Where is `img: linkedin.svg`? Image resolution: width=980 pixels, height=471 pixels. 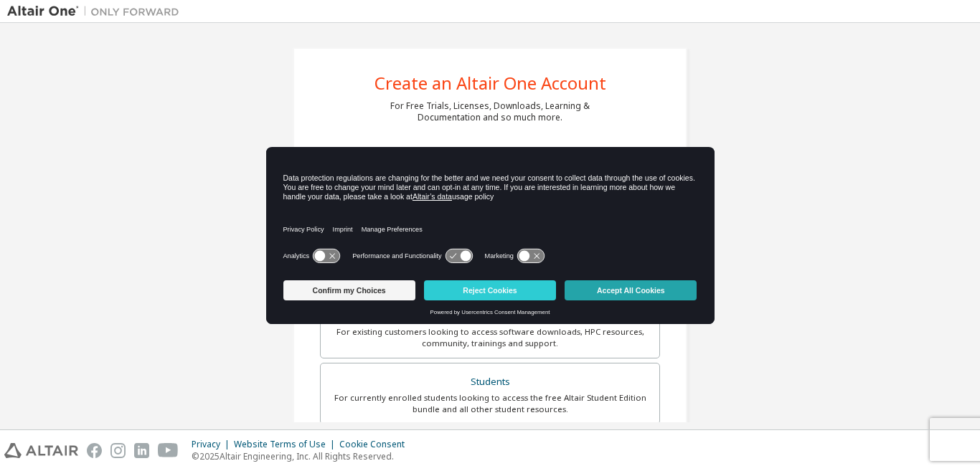 img: linkedin.svg is located at coordinates (141, 450).